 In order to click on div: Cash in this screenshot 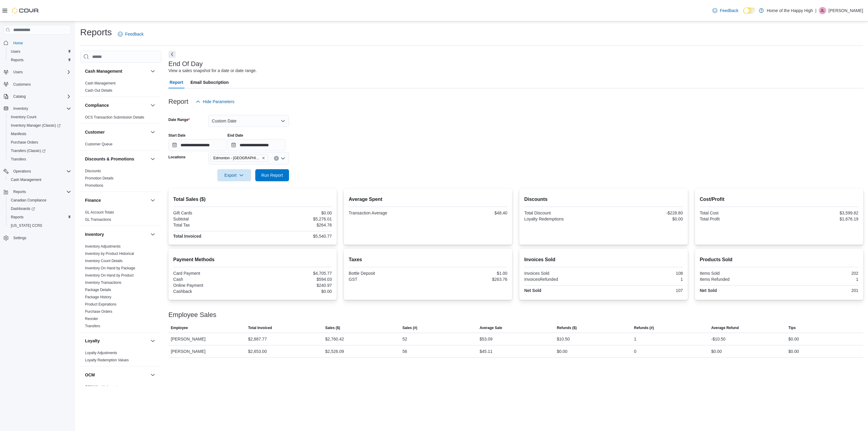, I will do `click(212, 279)`.